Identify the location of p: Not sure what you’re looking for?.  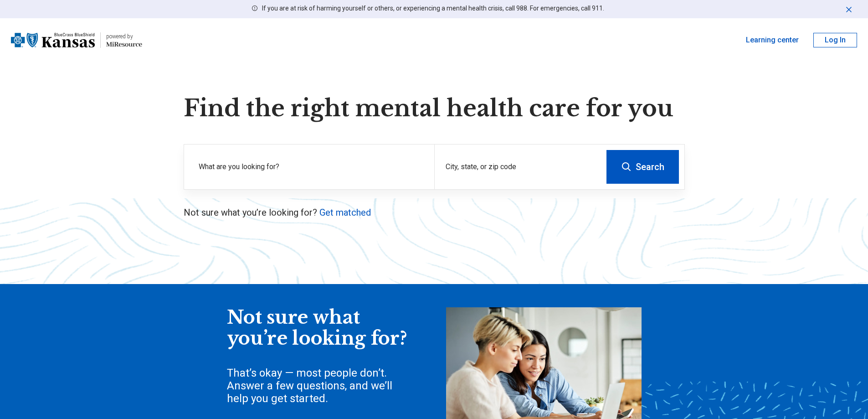
(434, 213).